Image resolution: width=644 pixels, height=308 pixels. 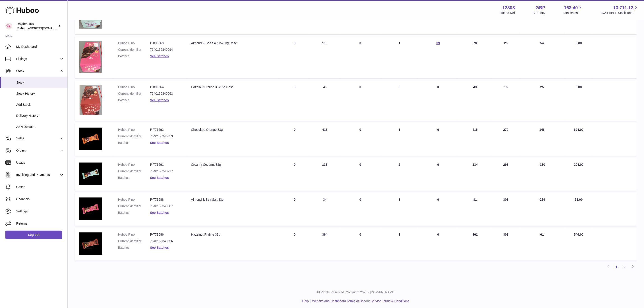 I want to click on td: 118, so click(x=325, y=57).